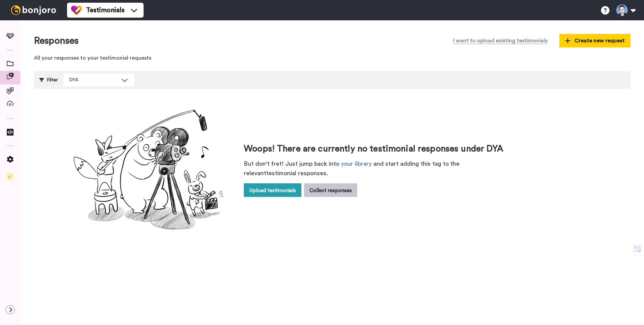 The image size is (644, 325). Describe the element at coordinates (148, 170) in the screenshot. I see `img: response.png` at that location.